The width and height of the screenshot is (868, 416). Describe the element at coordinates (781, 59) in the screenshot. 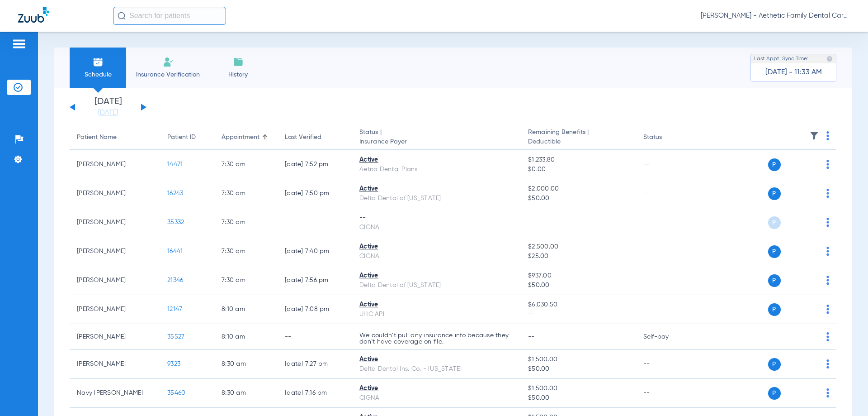

I see `span: Last Appt. Sync Time:` at that location.